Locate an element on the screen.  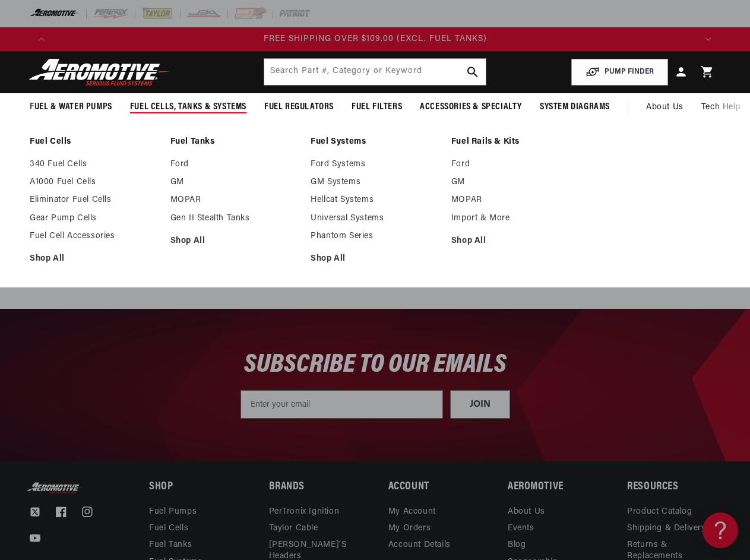
div: Announcement is located at coordinates (375, 39).